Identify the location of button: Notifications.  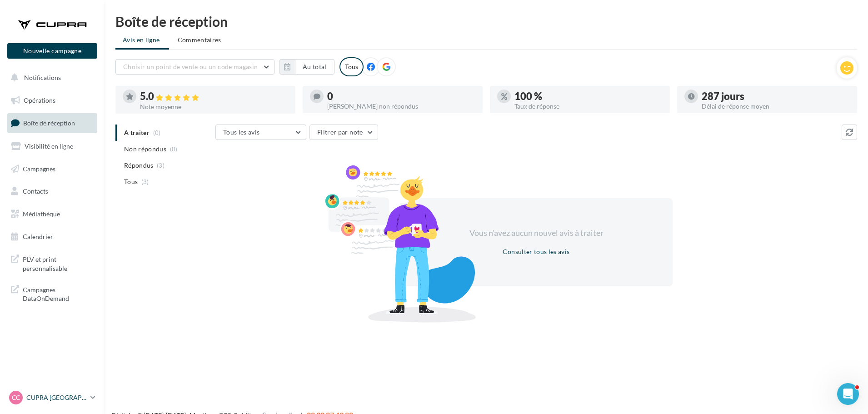
(51, 77).